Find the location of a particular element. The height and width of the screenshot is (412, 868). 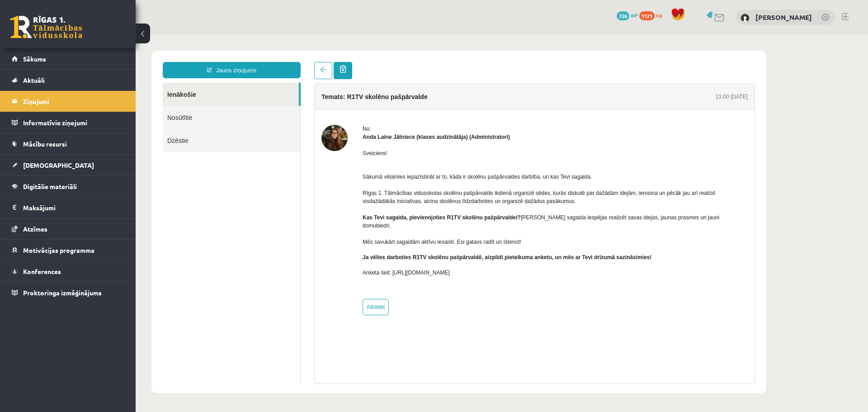

div: No: is located at coordinates (420, 94).